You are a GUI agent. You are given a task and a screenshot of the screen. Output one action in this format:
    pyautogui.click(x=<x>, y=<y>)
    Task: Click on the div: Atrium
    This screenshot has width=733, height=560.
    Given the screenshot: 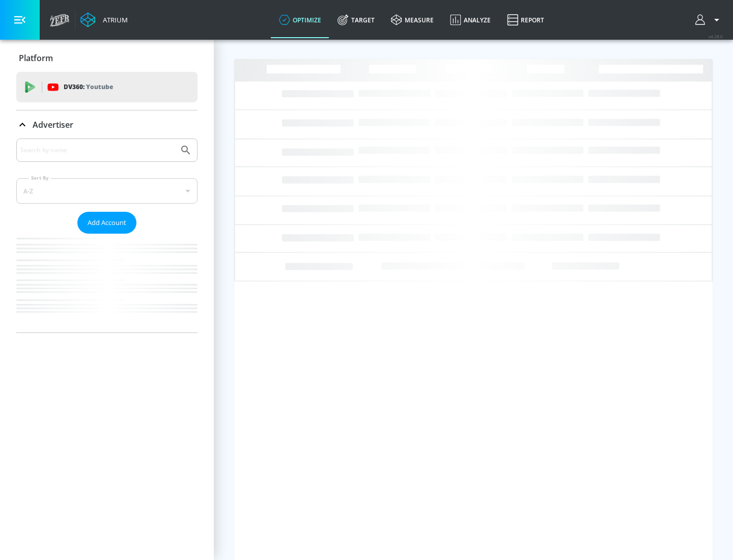 What is the action you would take?
    pyautogui.click(x=113, y=20)
    